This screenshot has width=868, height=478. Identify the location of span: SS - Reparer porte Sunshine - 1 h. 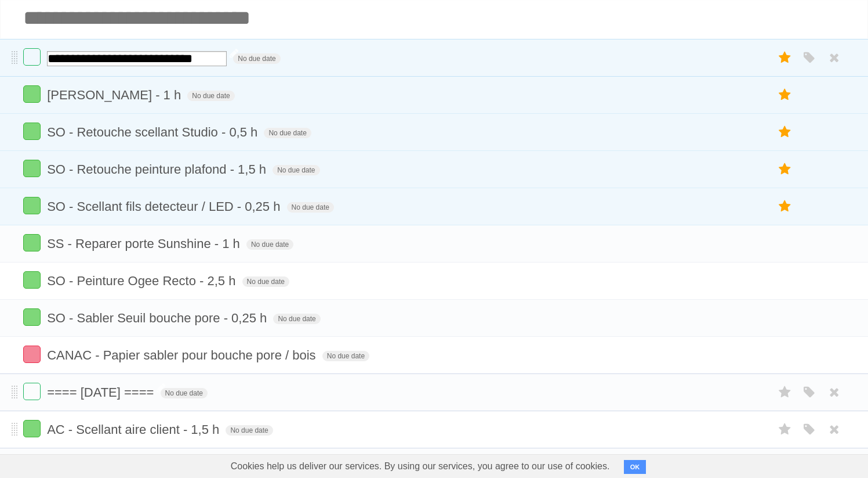
(145, 243).